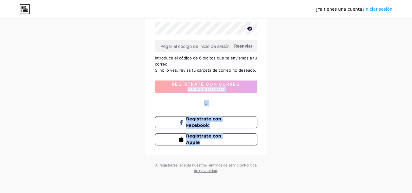 Image resolution: width=412 pixels, height=193 pixels. What do you see at coordinates (203, 122) in the screenshot?
I see `font: Regístrate con Facebook` at bounding box center [203, 122].